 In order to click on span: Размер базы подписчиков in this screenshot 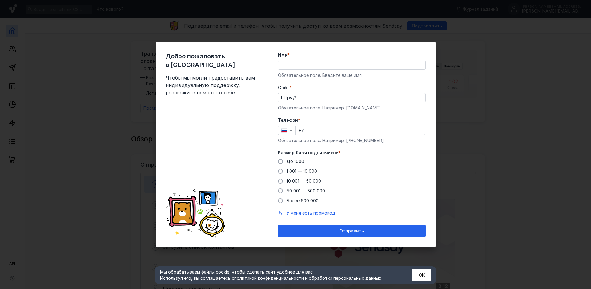, I will do `click(308, 153)`.